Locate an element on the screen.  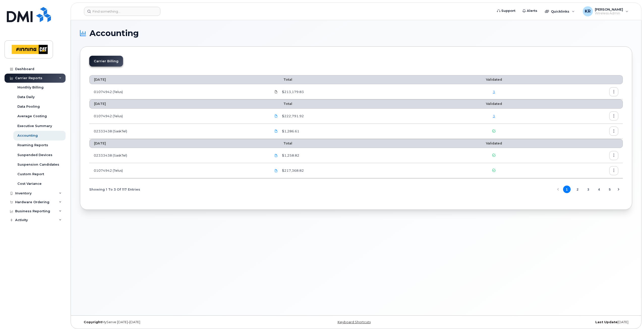
a: FinningCanada.Sasktel.02333438.072025.pdf is located at coordinates (276, 155).